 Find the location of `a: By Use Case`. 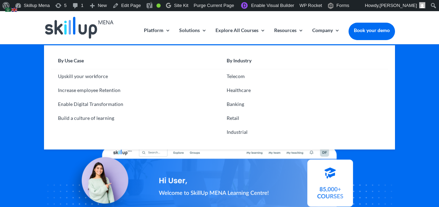

a: By Use Case is located at coordinates (135, 63).